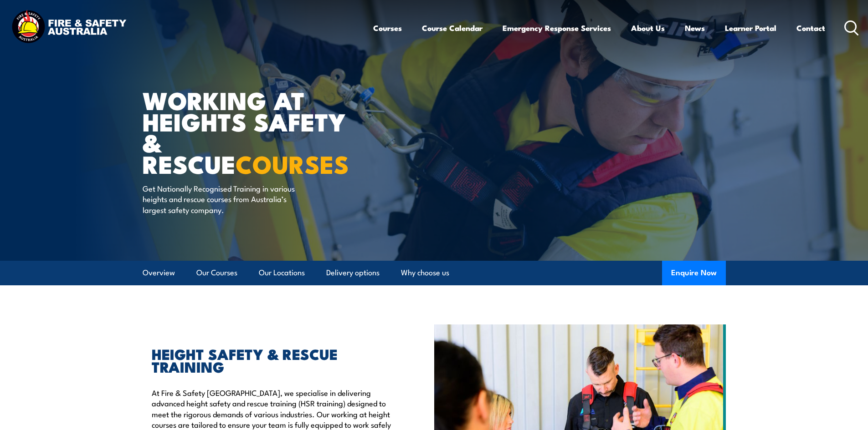 The image size is (868, 430). What do you see at coordinates (811, 28) in the screenshot?
I see `a: Contact` at bounding box center [811, 28].